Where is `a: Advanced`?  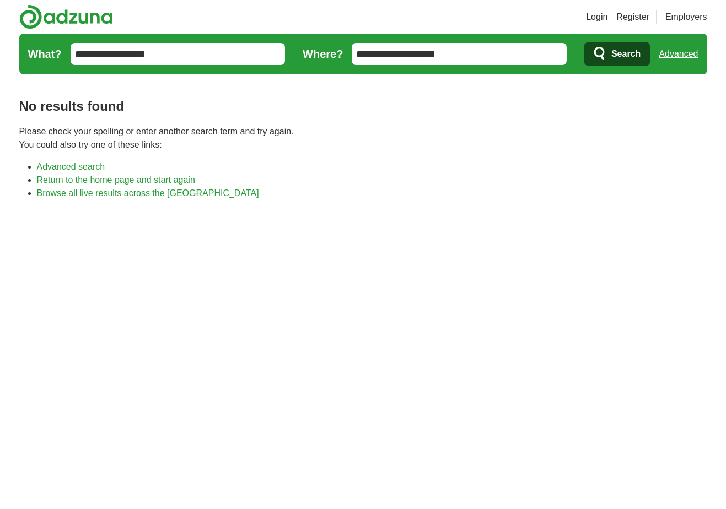
a: Advanced is located at coordinates (678, 54).